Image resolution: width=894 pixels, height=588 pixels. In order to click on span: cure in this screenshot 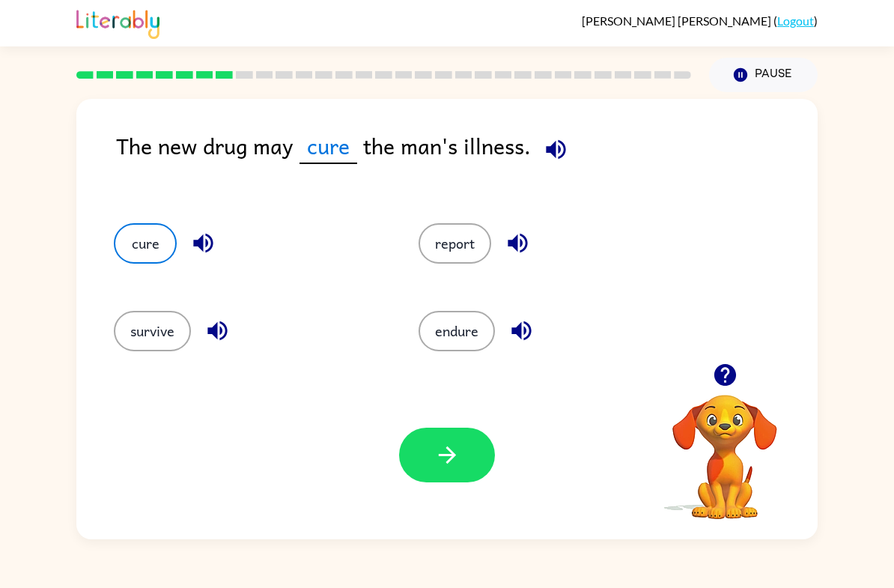, I will do `click(328, 146)`.